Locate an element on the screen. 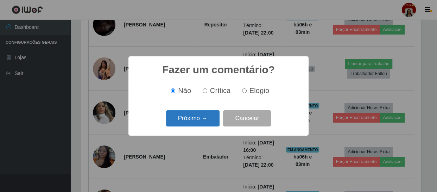 The image size is (437, 192). span: Não is located at coordinates (184, 90).